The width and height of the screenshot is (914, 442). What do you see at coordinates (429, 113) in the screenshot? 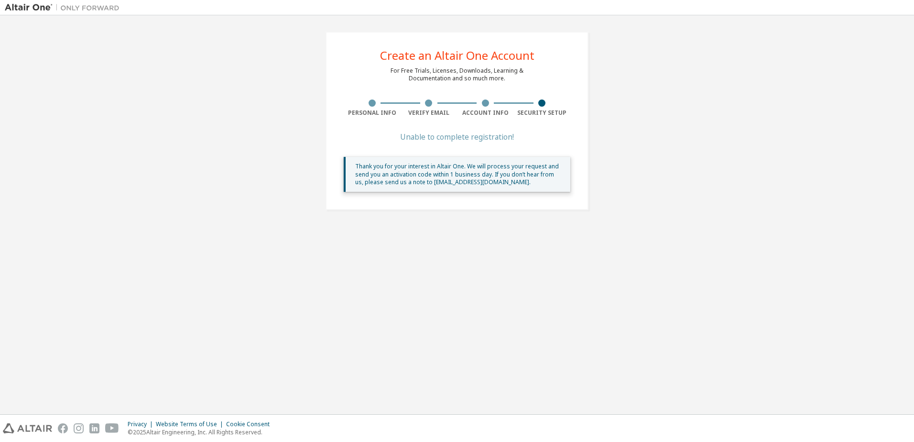
I see `div: Verify Email` at bounding box center [429, 113].